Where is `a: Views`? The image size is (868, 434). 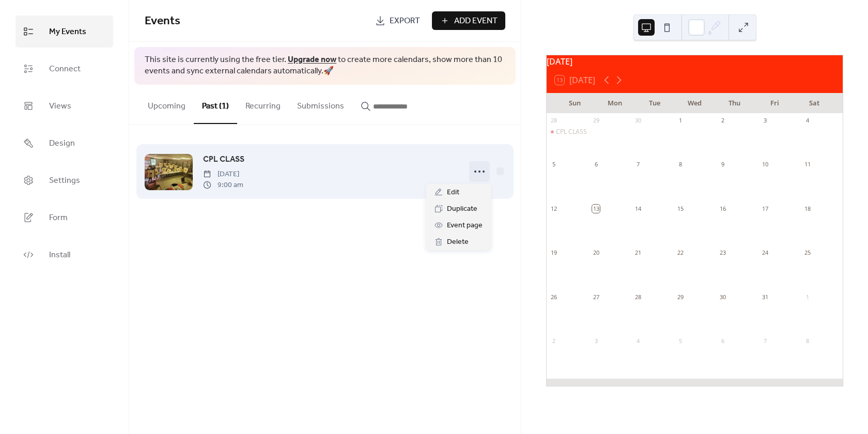
a: Views is located at coordinates (64, 106).